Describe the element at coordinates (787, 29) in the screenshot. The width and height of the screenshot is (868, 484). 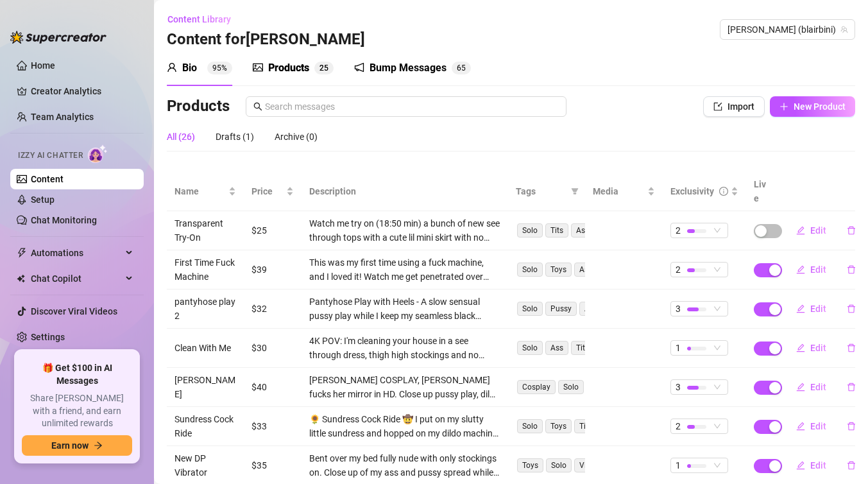
I see `span: Blair (blairbini)` at that location.